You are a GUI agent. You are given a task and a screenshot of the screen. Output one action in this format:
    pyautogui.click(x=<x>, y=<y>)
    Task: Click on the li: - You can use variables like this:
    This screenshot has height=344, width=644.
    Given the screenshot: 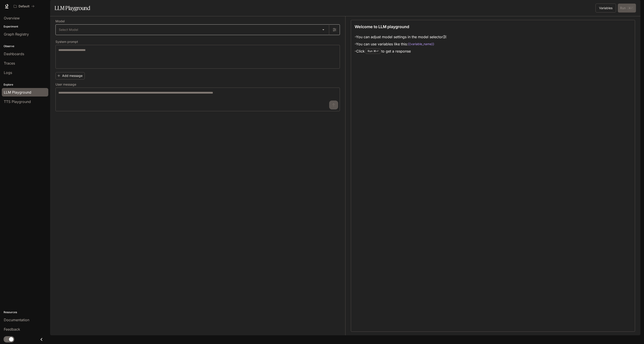 What is the action you would take?
    pyautogui.click(x=401, y=44)
    